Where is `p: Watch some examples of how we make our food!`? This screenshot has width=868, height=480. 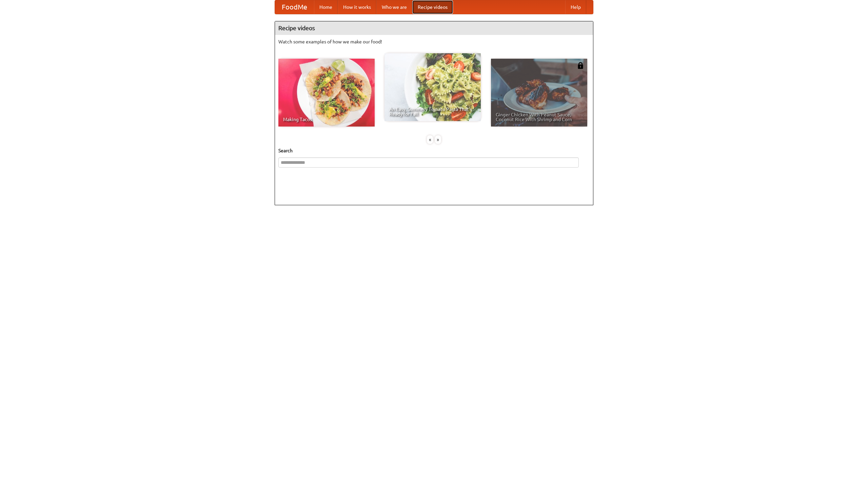
p: Watch some examples of how we make our food! is located at coordinates (434, 42).